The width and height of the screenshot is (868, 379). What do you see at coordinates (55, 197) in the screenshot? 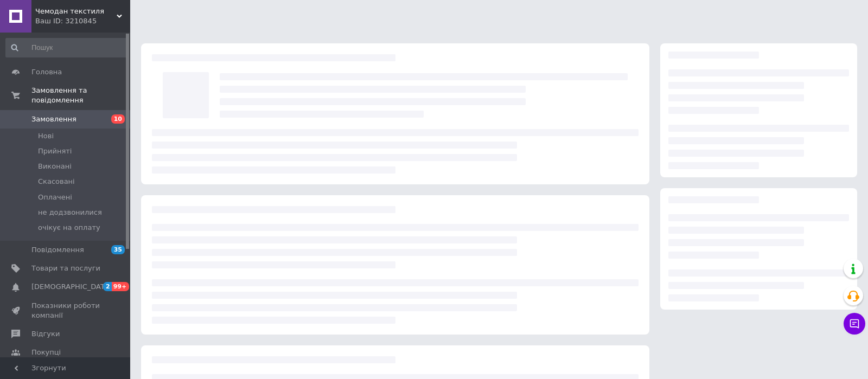
I see `span: Оплачені` at bounding box center [55, 197].